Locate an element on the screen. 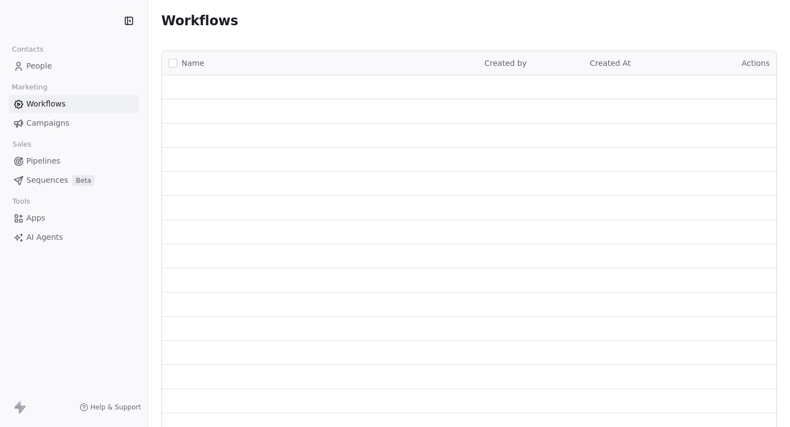  a: SequencesBeta is located at coordinates (73, 180).